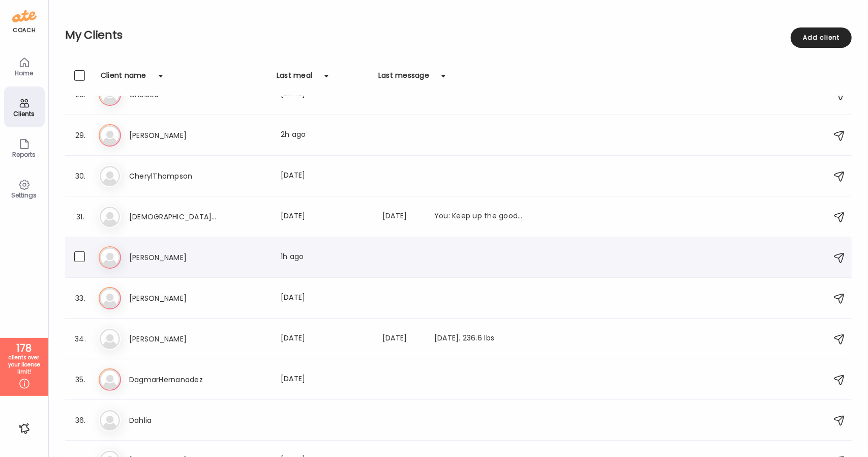 The height and width of the screenshot is (457, 868). I want to click on div: 2h ago, so click(326, 135).